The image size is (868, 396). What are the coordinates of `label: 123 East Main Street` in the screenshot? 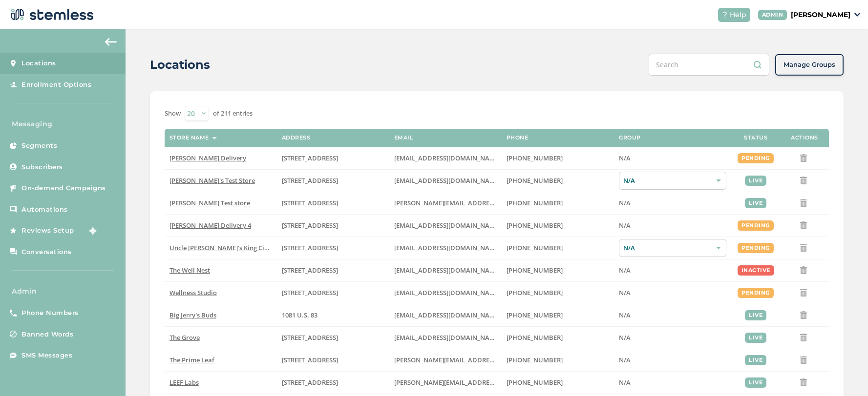 It's located at (333, 181).